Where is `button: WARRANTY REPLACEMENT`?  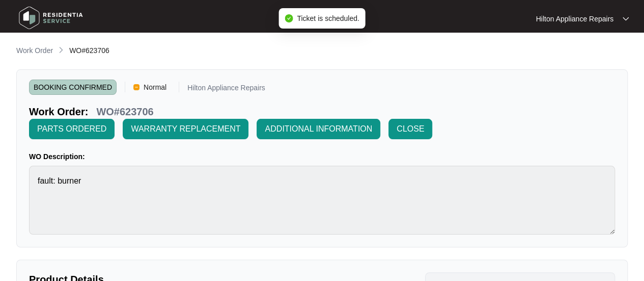
button: WARRANTY REPLACEMENT is located at coordinates (185, 129).